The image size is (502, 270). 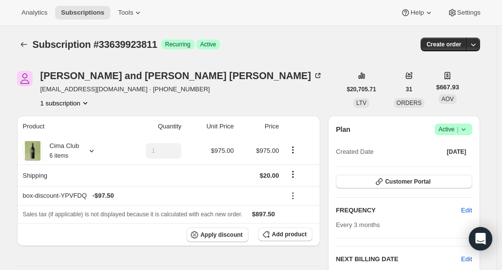 What do you see at coordinates (130, 13) in the screenshot?
I see `button: Tools` at bounding box center [130, 13].